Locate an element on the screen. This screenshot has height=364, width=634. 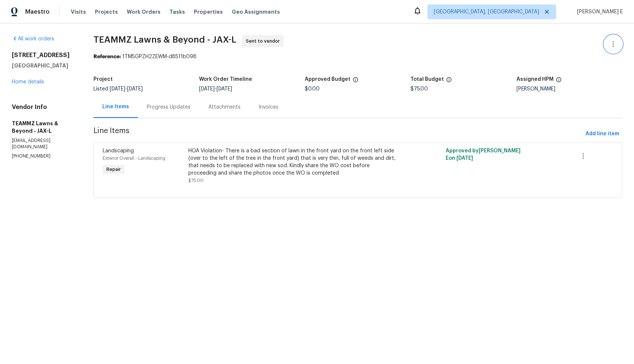
span: The total cost of line items that have been proposed by Opendoor. This sum includes line items th... is located at coordinates (449, 82).